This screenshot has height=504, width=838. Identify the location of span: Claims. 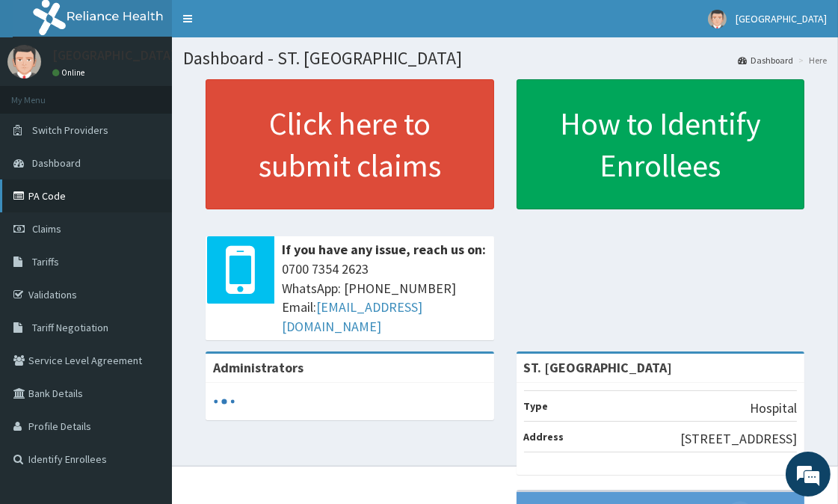
(46, 229).